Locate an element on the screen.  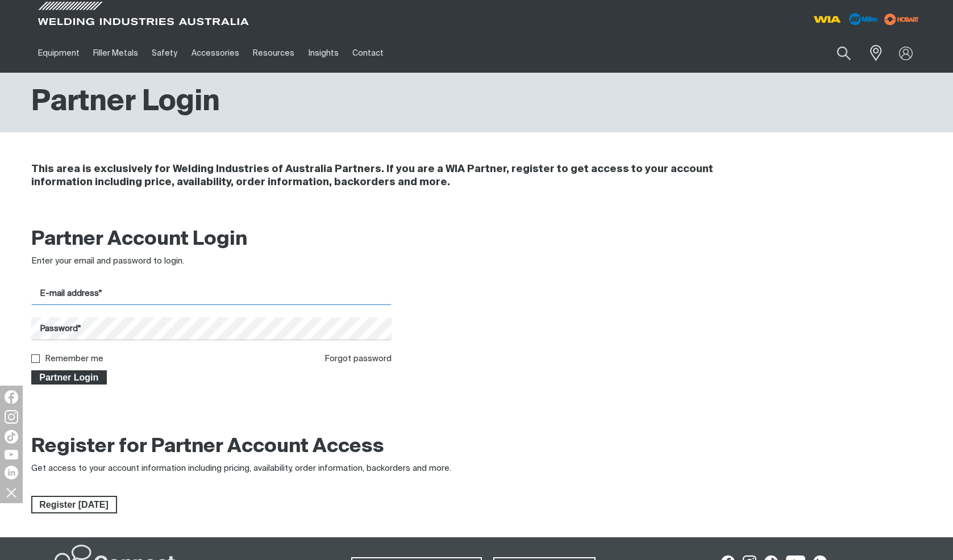
a: Insights is located at coordinates (323, 53).